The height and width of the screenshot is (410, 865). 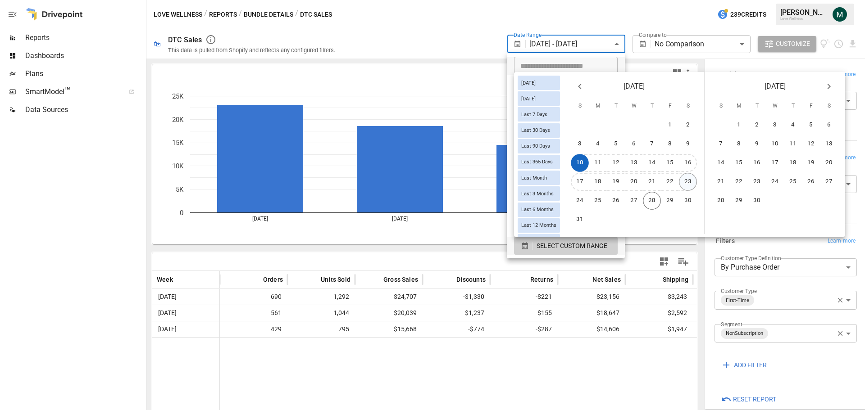 What do you see at coordinates (534, 178) in the screenshot?
I see `span: Last Month` at bounding box center [534, 178].